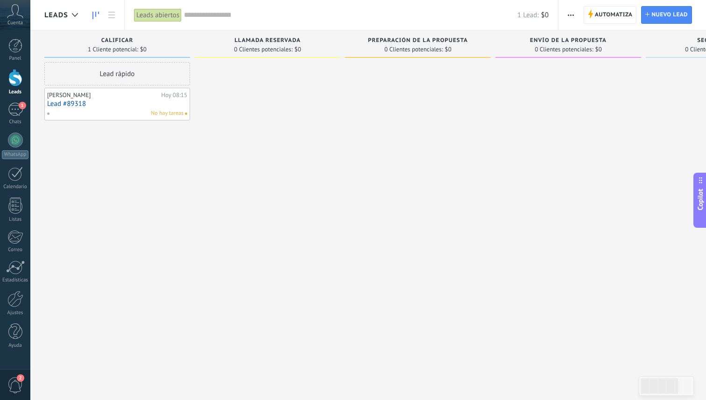 The height and width of the screenshot is (400, 706). What do you see at coordinates (268, 41) in the screenshot?
I see `div: Llamada reservada` at bounding box center [268, 41].